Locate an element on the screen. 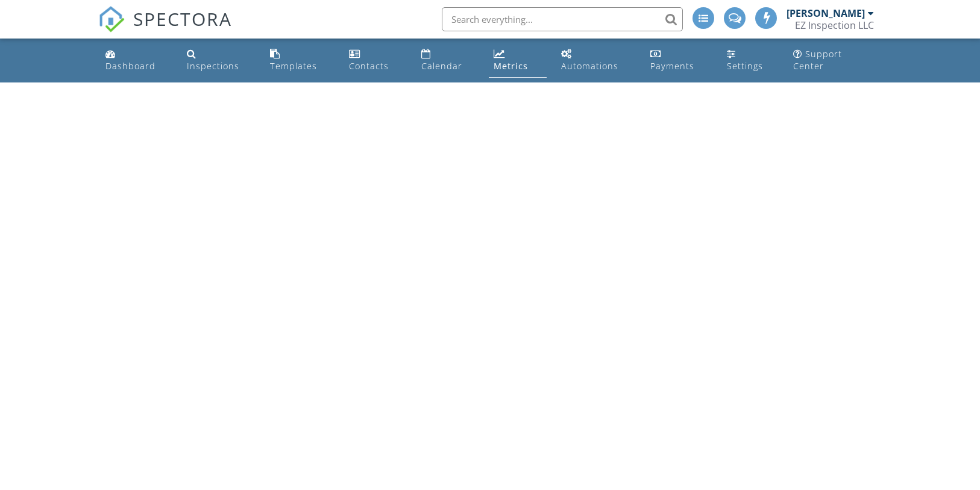 The image size is (980, 490). div: Inspections is located at coordinates (213, 66).